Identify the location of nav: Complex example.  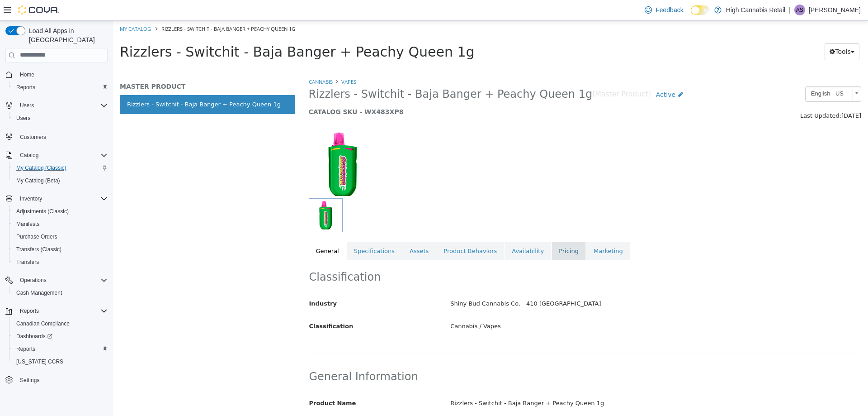
(56, 237).